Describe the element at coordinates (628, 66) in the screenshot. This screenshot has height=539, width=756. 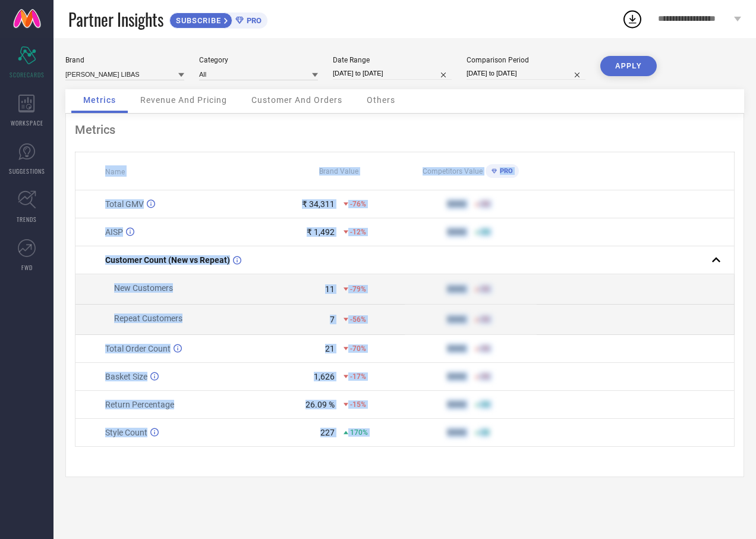
I see `button: APPLY` at that location.